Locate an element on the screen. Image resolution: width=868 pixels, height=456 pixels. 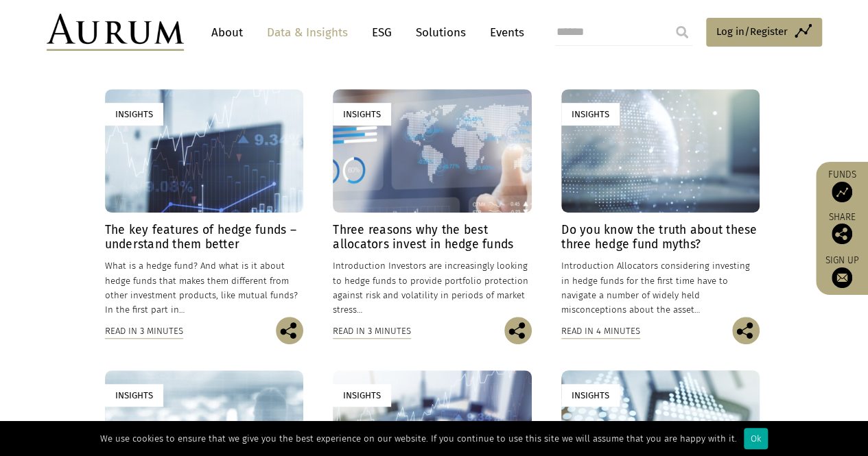
a: Data & Insights is located at coordinates (307, 32).